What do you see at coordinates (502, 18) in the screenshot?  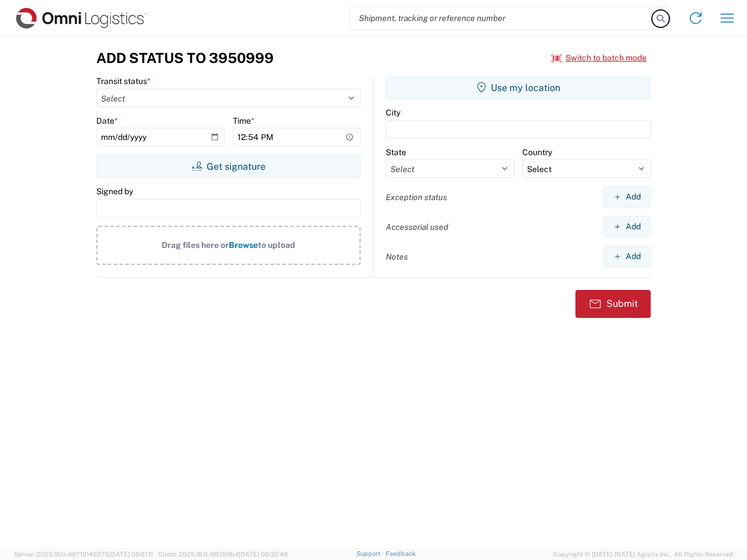 I see `input: Shipment, tracking or reference number` at bounding box center [502, 18].